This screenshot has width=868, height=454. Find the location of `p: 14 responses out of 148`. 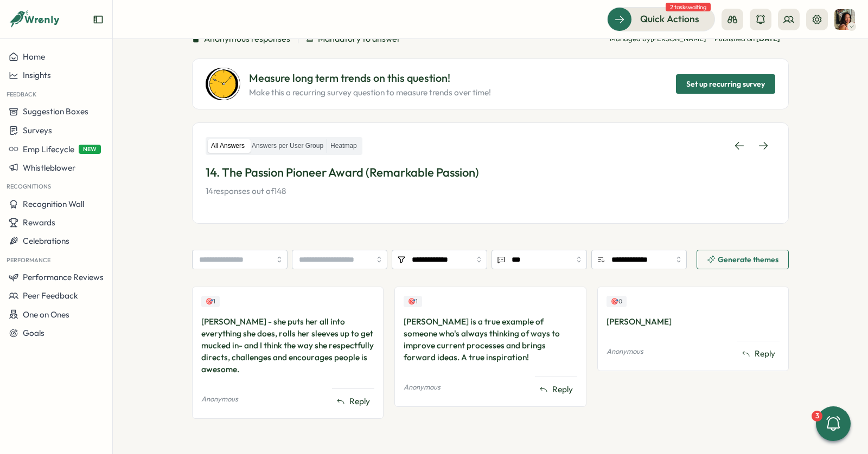

p: 14 responses out of 148 is located at coordinates (490, 191).